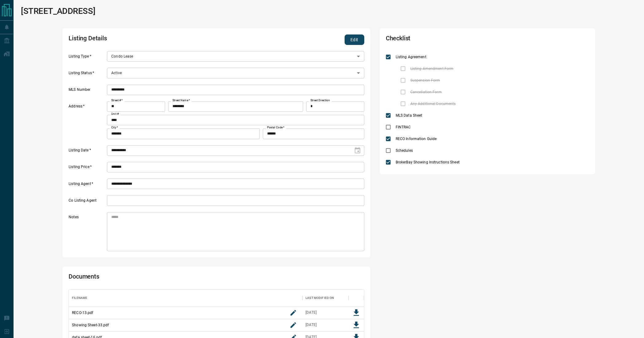 This screenshot has height=338, width=644. What do you see at coordinates (87, 152) in the screenshot?
I see `label: Listing Date` at bounding box center [87, 152].